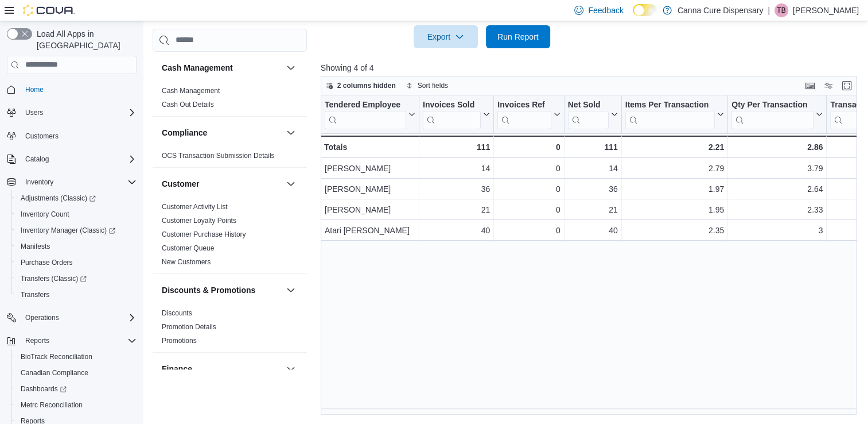 The image size is (868, 424). What do you see at coordinates (35, 295) in the screenshot?
I see `span: Transfers` at bounding box center [35, 295].